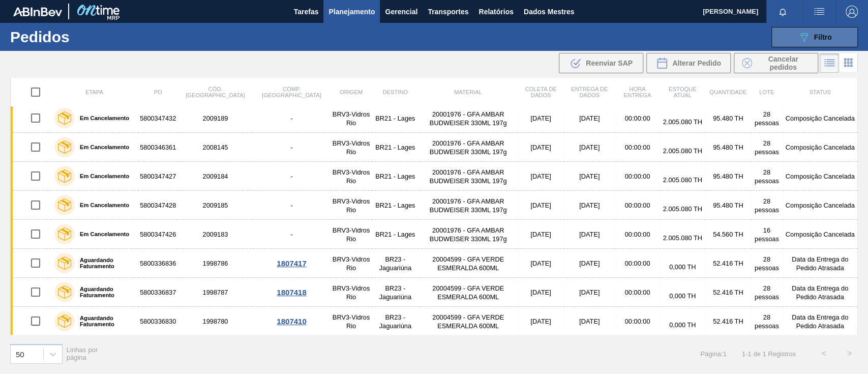 This screenshot has height=374, width=868. I want to click on font: 1998787, so click(215, 292).